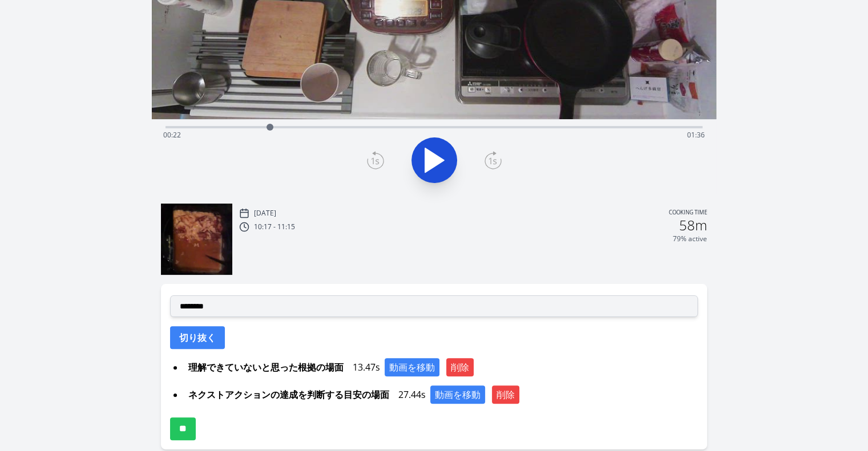 This screenshot has width=868, height=451. What do you see at coordinates (266, 367) in the screenshot?
I see `span: 理解できていないと思った根拠の場面` at bounding box center [266, 367].